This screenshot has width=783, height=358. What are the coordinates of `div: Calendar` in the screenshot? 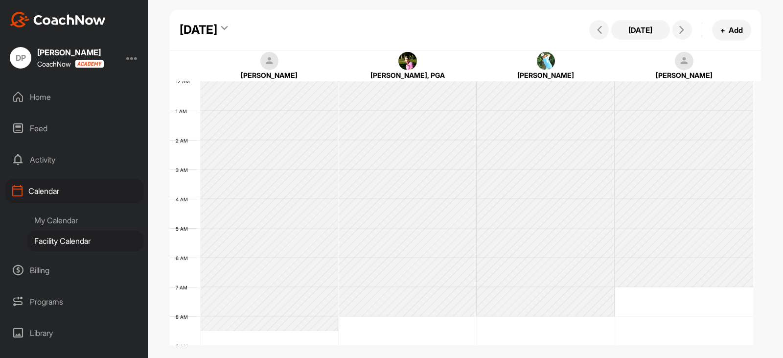 It's located at (74, 191).